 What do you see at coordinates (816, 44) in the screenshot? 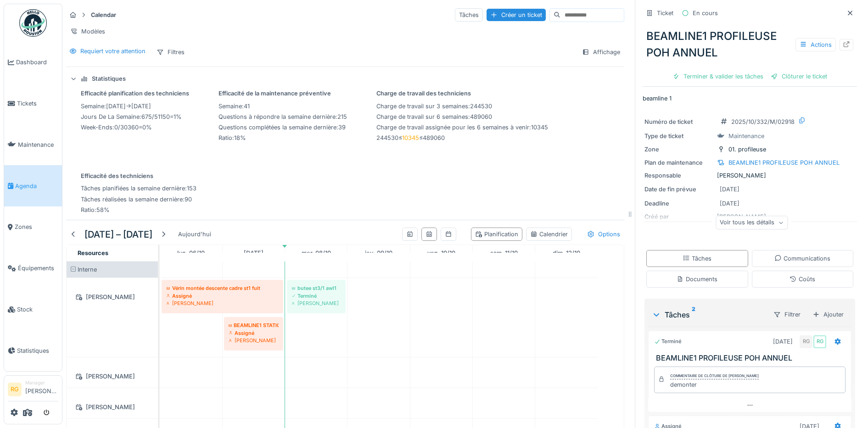
I see `div: Actions` at bounding box center [816, 44].